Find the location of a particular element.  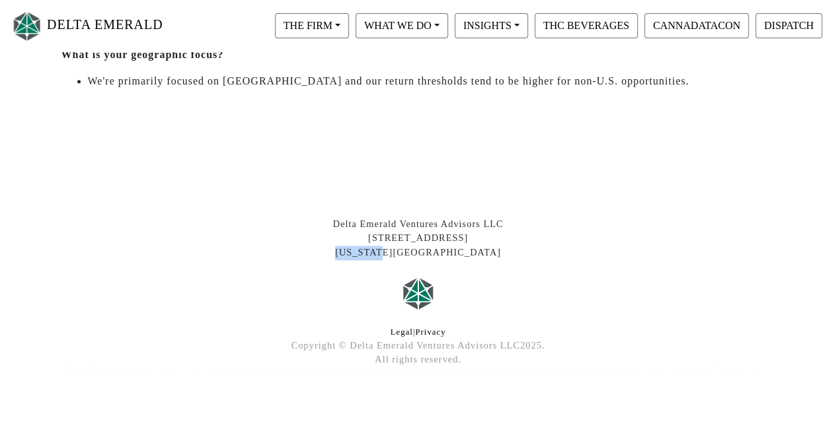

button: INSIGHTS is located at coordinates (491, 26).